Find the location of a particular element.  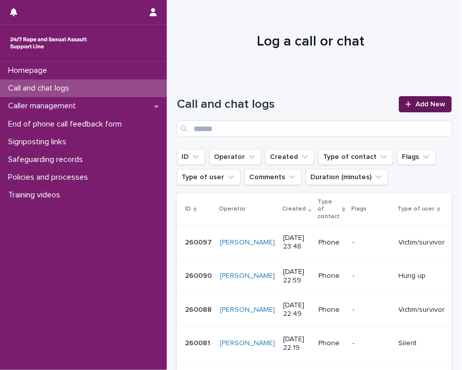

p: Type of user is located at coordinates (416, 209).